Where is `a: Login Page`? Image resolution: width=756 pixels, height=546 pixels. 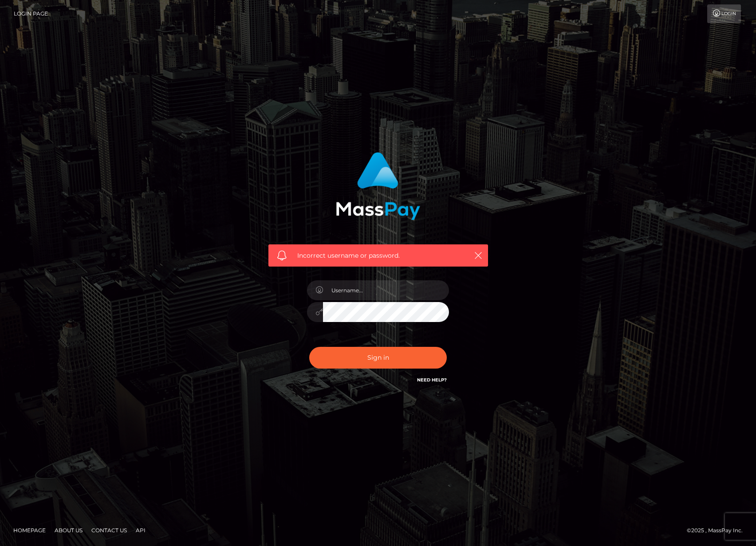 a: Login Page is located at coordinates (31, 13).